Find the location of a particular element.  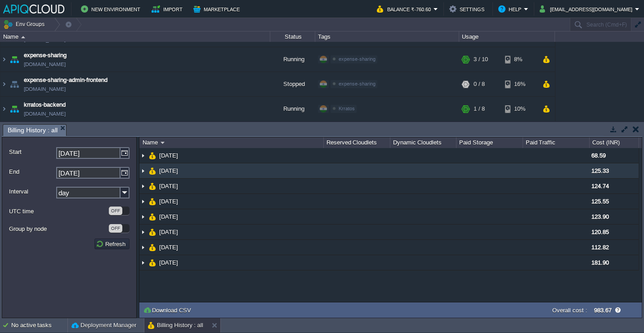

div: 10% is located at coordinates (520, 109).